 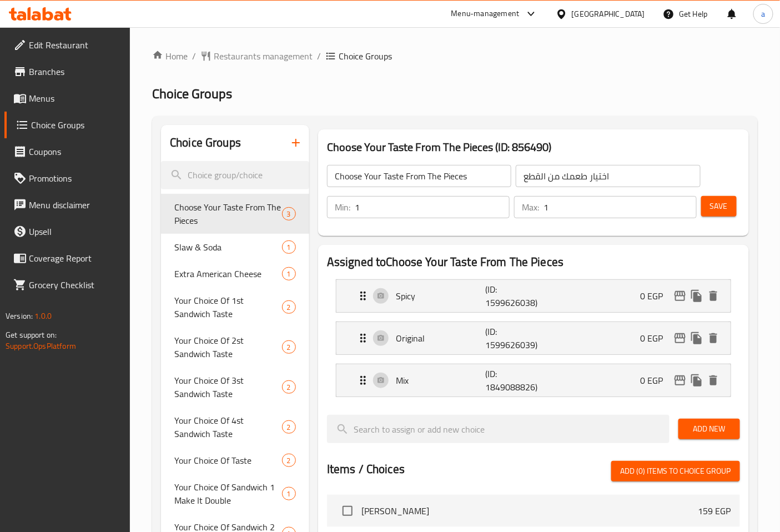 I want to click on span: Menus, so click(x=75, y=98).